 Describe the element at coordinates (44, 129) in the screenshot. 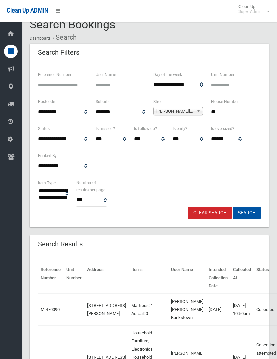

I see `label: Status` at that location.